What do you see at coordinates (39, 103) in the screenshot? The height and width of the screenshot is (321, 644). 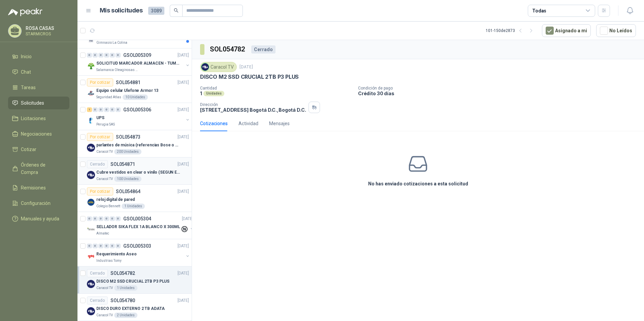 I see `a: Solicitudes` at bounding box center [39, 103].